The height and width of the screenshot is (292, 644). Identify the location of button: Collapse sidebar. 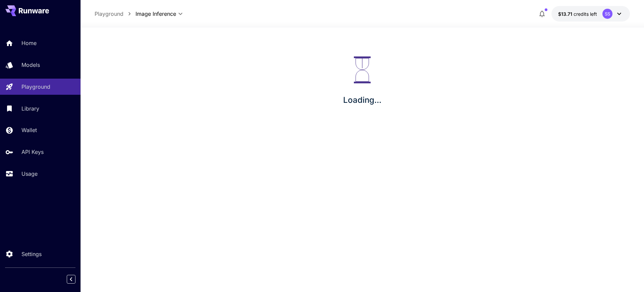
(71, 279).